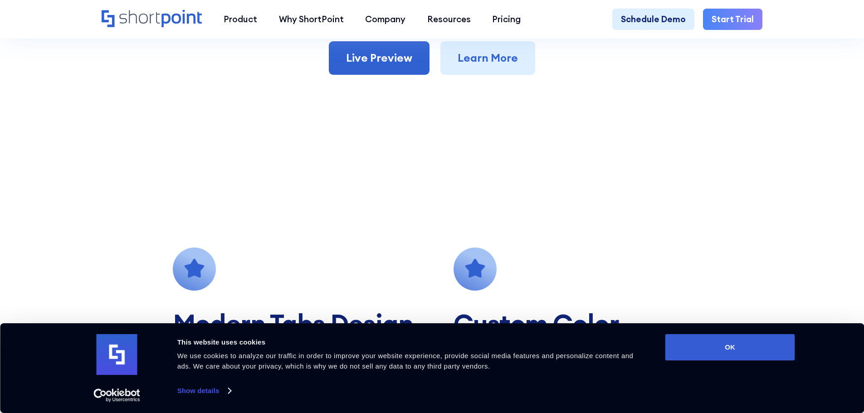 The width and height of the screenshot is (864, 413). I want to click on div: Chat Widget, so click(782, 360).